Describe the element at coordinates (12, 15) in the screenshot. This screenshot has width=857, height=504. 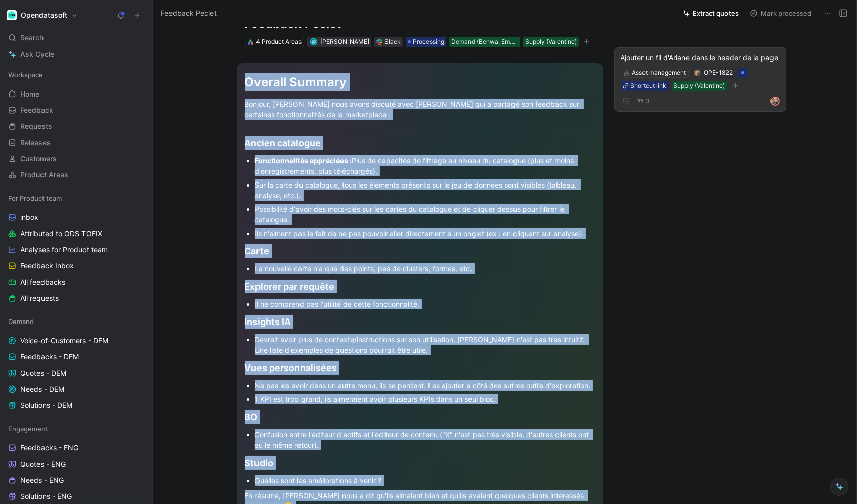
I see `img: Opendatasoft` at that location.